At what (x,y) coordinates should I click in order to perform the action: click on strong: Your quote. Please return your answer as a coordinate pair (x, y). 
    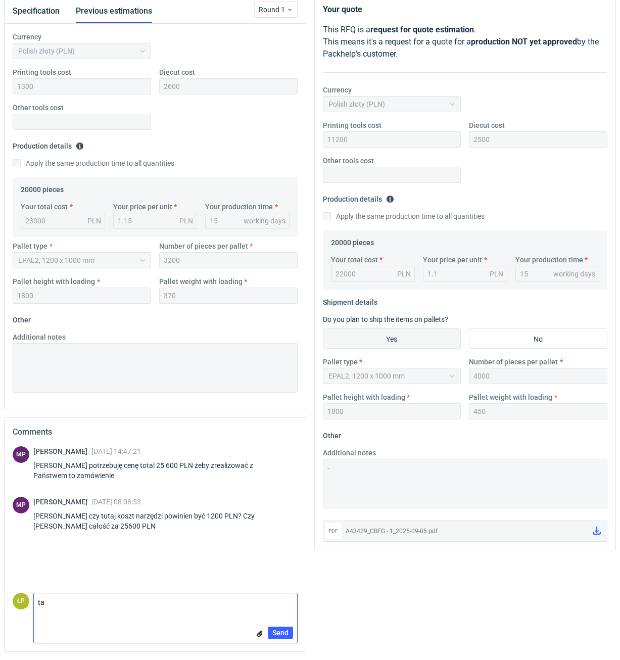
    Looking at the image, I should click on (343, 9).